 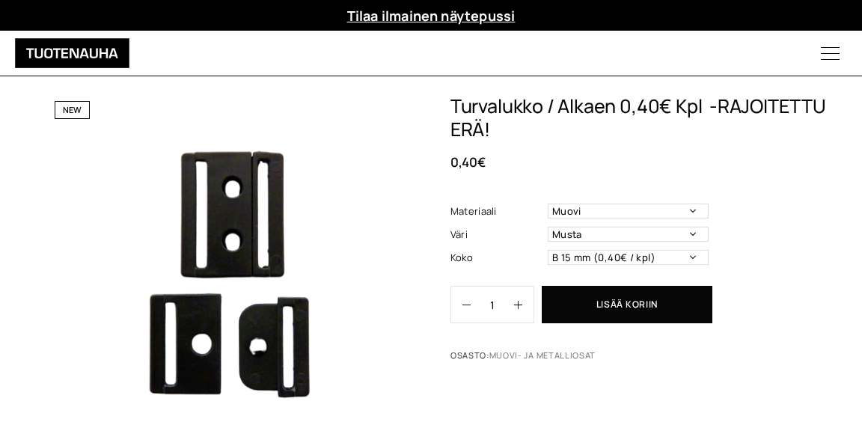 What do you see at coordinates (542, 359) in the screenshot?
I see `span: Osasto:` at bounding box center [542, 359].